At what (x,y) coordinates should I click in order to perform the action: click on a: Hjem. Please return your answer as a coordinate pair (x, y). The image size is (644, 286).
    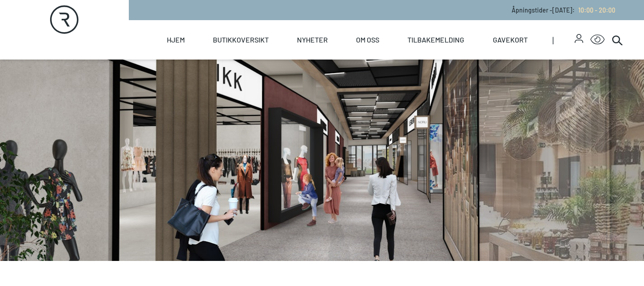
    Looking at the image, I should click on (176, 40).